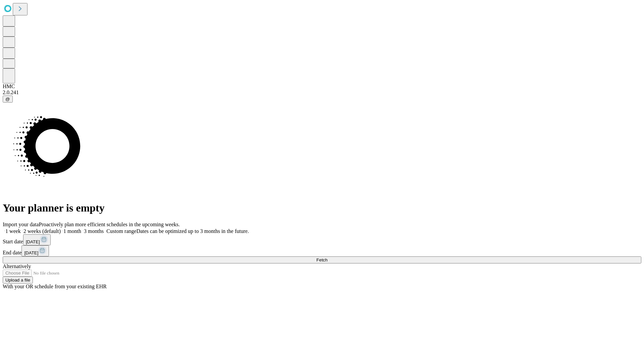 The height and width of the screenshot is (362, 644). What do you see at coordinates (322, 240) in the screenshot?
I see `div: Start date` at bounding box center [322, 240].